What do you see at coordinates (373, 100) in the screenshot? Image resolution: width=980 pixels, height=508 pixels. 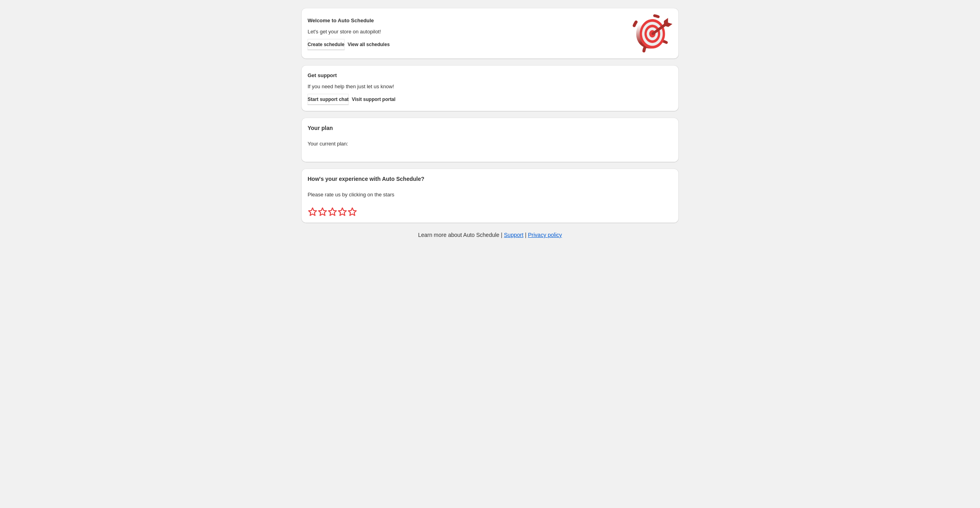 I see `a: Visit support portal` at bounding box center [373, 100].